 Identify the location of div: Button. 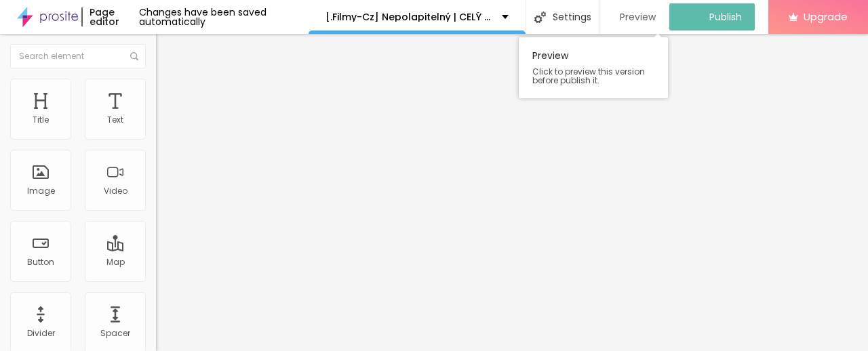
(41, 263).